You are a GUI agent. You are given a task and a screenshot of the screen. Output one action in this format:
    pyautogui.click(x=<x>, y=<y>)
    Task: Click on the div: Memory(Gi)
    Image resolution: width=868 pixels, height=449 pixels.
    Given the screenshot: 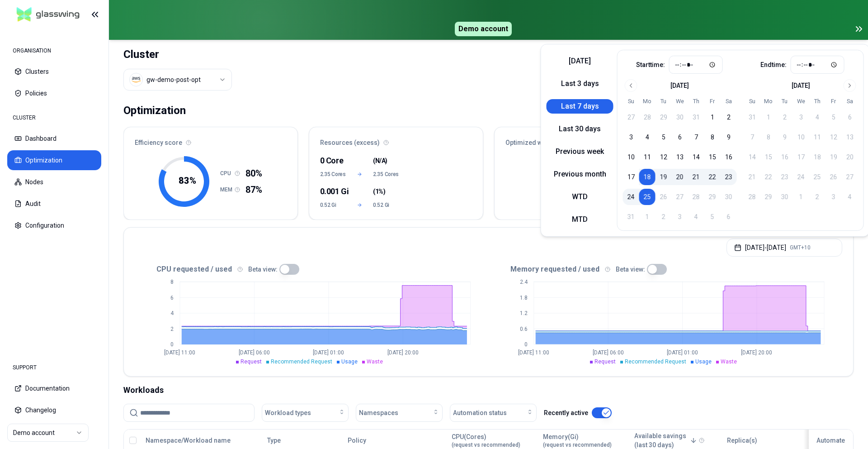 What is the action you would take?
    pyautogui.click(x=577, y=440)
    